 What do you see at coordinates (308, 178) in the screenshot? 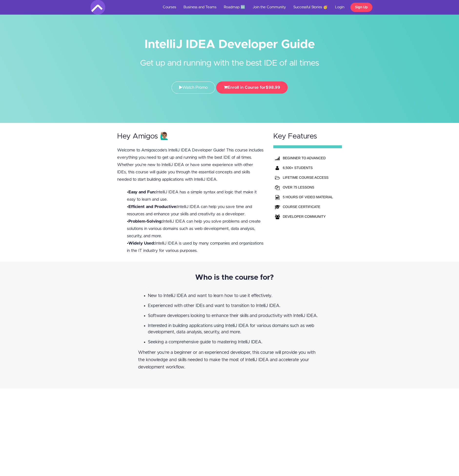
I see `td: LIFETIME COURSE ACCESS` at bounding box center [308, 178].